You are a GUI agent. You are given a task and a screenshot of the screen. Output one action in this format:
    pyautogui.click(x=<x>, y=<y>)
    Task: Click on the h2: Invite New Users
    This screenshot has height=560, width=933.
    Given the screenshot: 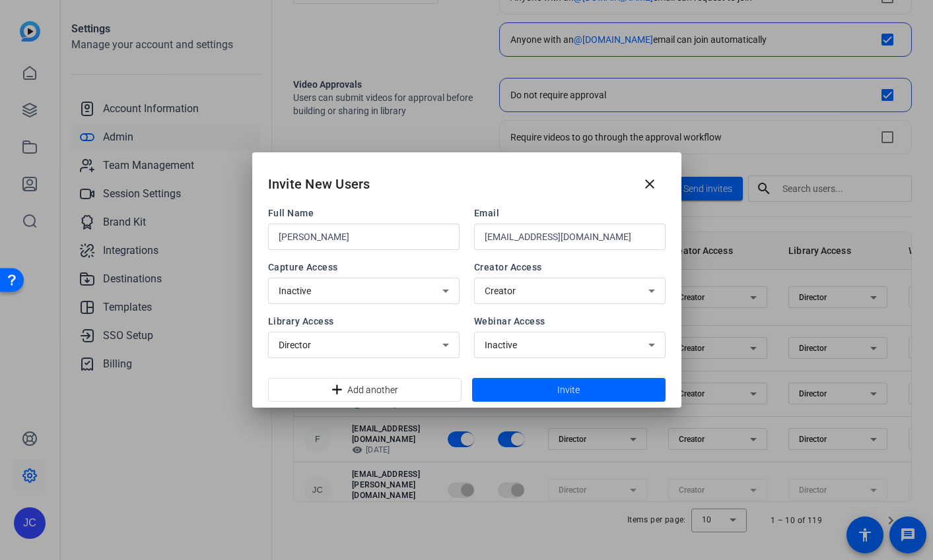 What is the action you would take?
    pyautogui.click(x=319, y=184)
    